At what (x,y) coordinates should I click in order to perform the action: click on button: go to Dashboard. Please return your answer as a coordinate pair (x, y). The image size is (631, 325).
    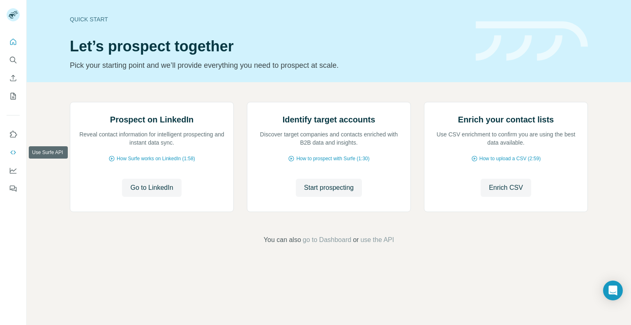
    Looking at the image, I should click on (327, 240).